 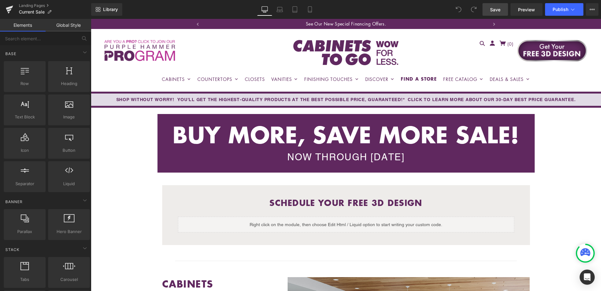 I want to click on span: Save, so click(x=495, y=9).